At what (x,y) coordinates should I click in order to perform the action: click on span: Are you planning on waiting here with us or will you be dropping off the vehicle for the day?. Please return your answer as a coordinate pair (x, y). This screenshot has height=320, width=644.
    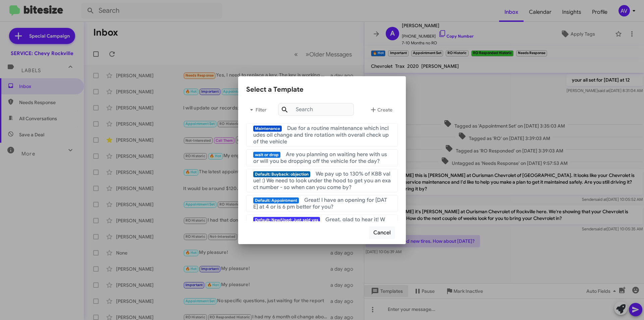
    Looking at the image, I should click on (320, 158).